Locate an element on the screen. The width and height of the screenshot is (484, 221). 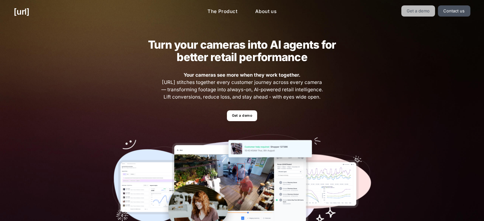
strong: Your cameras see more when they work together. is located at coordinates (242, 75).